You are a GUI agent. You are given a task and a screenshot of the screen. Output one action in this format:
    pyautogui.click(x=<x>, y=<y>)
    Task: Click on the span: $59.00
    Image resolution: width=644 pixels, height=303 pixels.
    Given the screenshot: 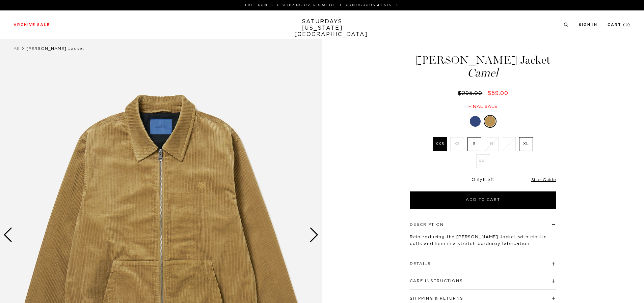 What is the action you would take?
    pyautogui.click(x=498, y=93)
    